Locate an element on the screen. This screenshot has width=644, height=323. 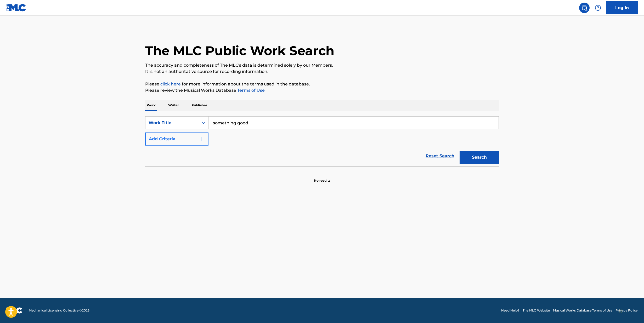
button: Search is located at coordinates (479, 157).